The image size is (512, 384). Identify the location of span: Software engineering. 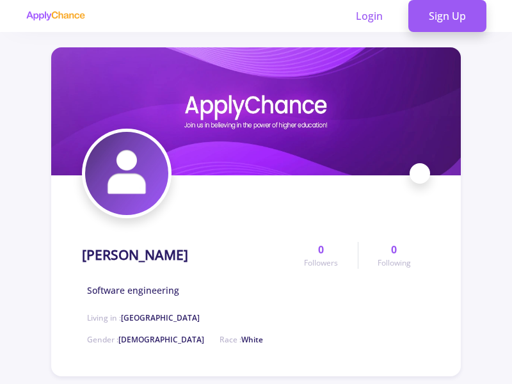
(133, 290).